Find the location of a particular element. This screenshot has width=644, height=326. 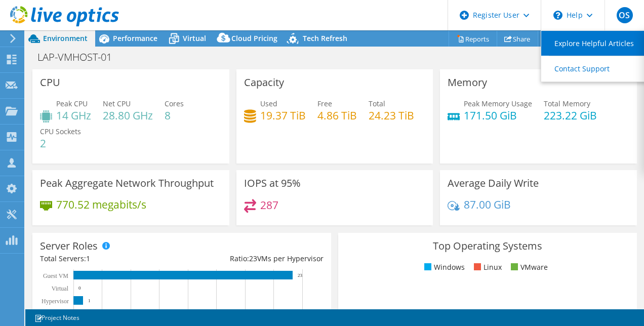

h4: 87.00 GiB is located at coordinates (487, 204).